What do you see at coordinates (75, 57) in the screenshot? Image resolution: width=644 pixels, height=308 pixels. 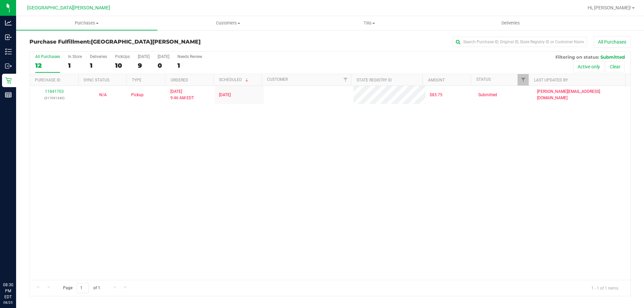 I see `div: In Store` at bounding box center [75, 57].